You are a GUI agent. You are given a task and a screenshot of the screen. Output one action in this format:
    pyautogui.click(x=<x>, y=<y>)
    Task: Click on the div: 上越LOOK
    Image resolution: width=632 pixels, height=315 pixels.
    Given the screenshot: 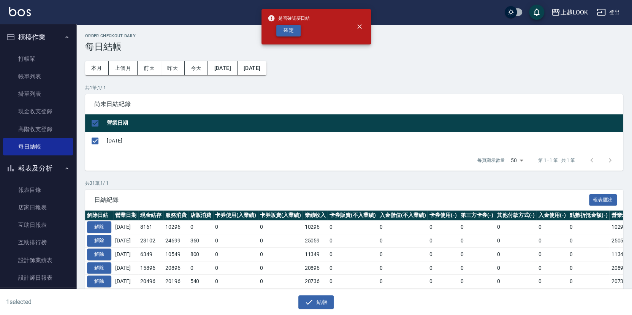 What is the action you would take?
    pyautogui.click(x=574, y=12)
    